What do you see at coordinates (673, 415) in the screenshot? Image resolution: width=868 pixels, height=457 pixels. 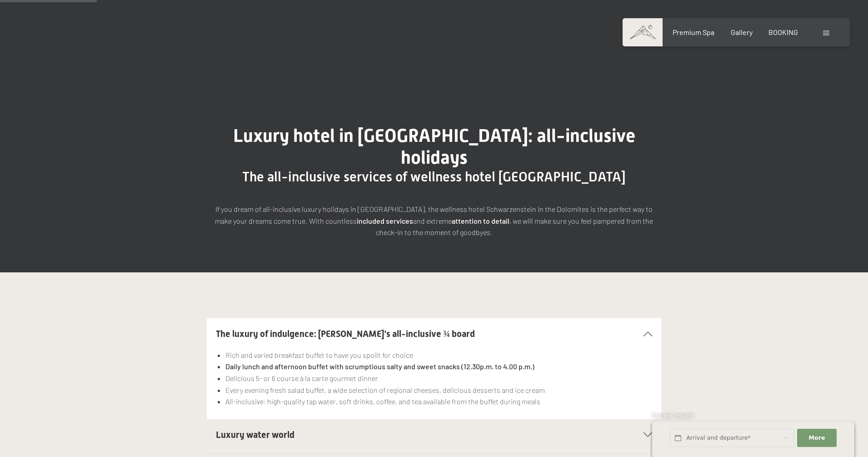 I see `span: Express request` at bounding box center [673, 415].